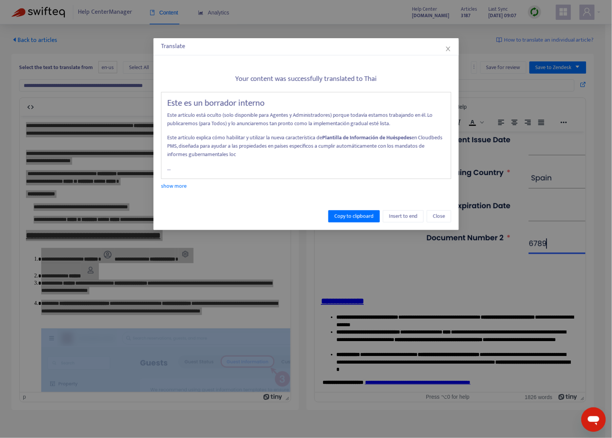 This screenshot has height=438, width=612. What do you see at coordinates (439, 216) in the screenshot?
I see `span: Close` at bounding box center [439, 216].